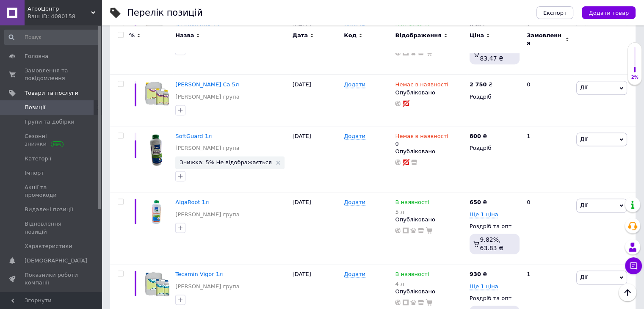  What do you see at coordinates (184, 36) in the screenshot?
I see `span: Назва` at bounding box center [184, 36].